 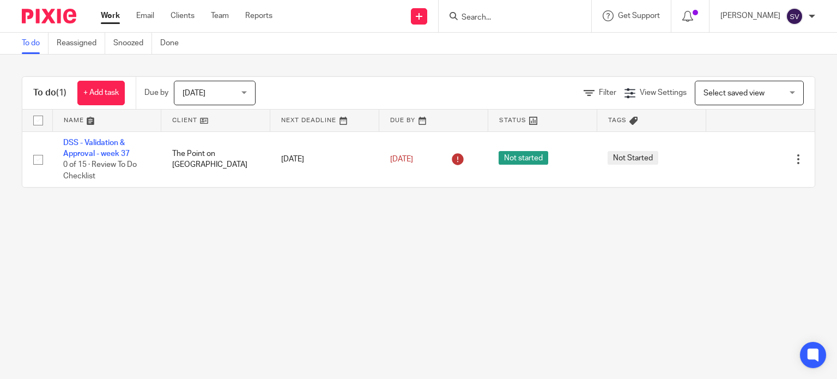 I want to click on h1: To do, so click(x=50, y=93).